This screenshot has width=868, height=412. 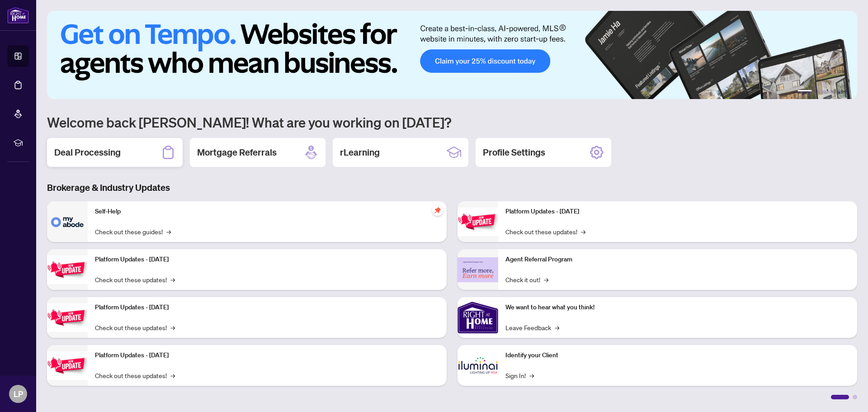 What do you see at coordinates (68, 317) in the screenshot?
I see `img: Platform Updates - July 21, 2025` at bounding box center [68, 317].